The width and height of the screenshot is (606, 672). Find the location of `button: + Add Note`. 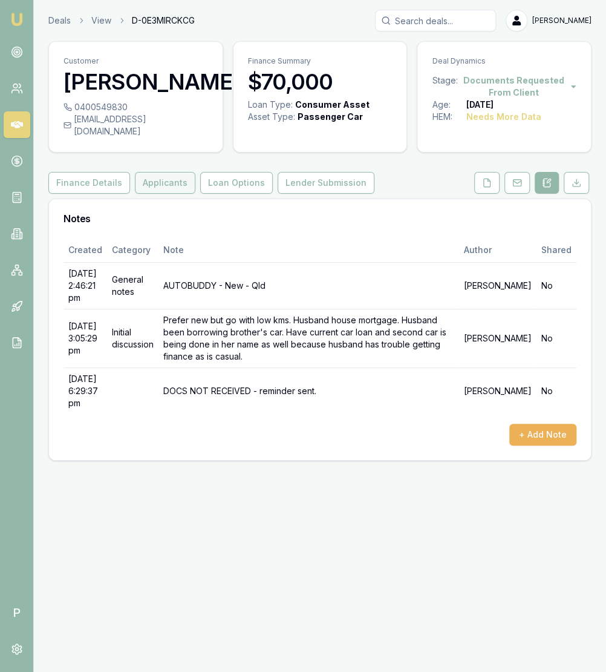

button: + Add Note is located at coordinates (543, 434).